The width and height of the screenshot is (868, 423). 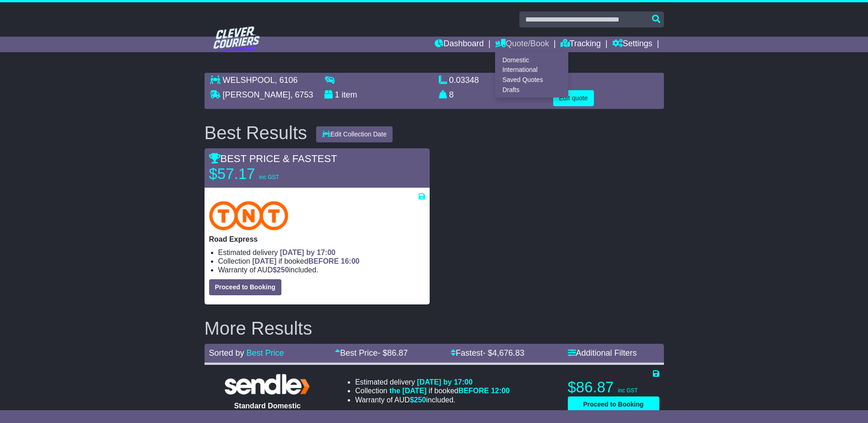 What do you see at coordinates (464, 80) in the screenshot?
I see `span: 0.03348` at bounding box center [464, 80].